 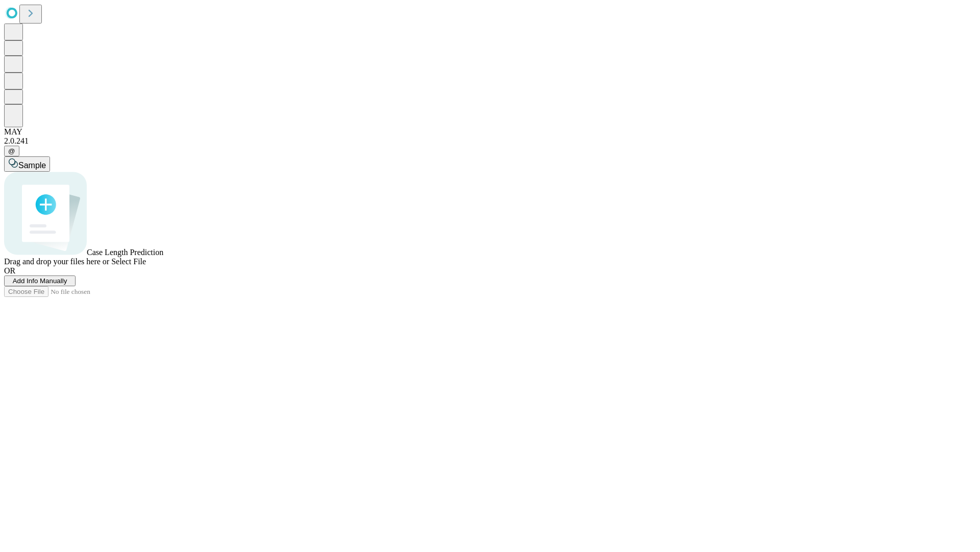 What do you see at coordinates (125, 252) in the screenshot?
I see `span: Case Length Prediction` at bounding box center [125, 252].